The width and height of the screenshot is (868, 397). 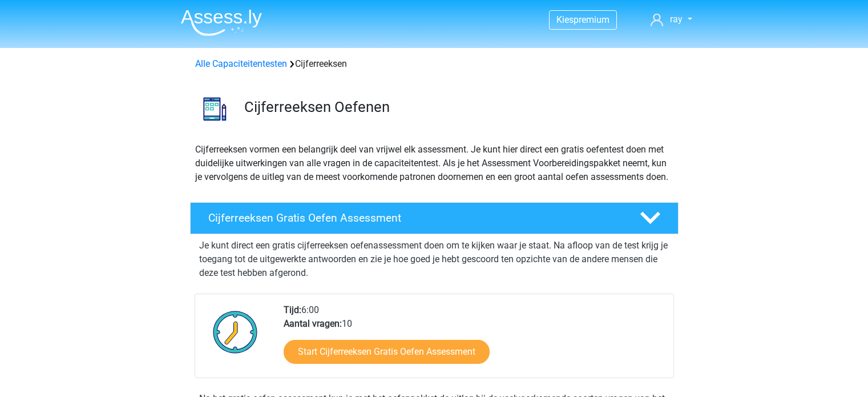 I want to click on span: ray, so click(x=676, y=19).